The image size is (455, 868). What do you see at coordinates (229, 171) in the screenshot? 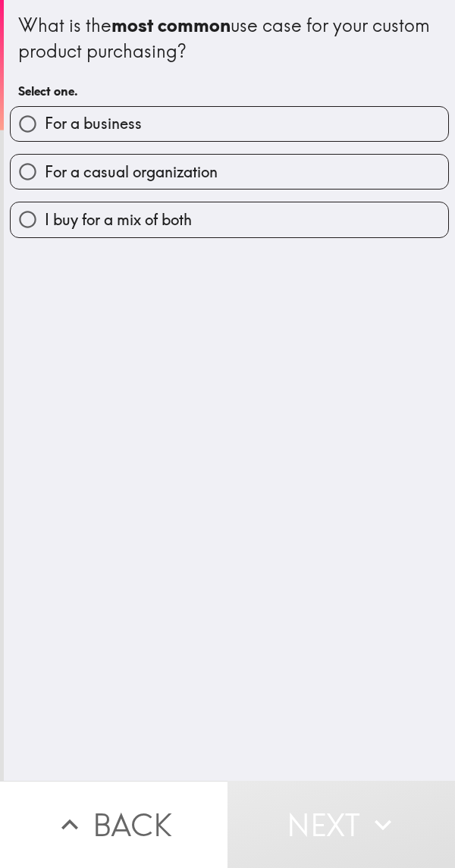
I see `button: For a casual organization` at bounding box center [229, 171].